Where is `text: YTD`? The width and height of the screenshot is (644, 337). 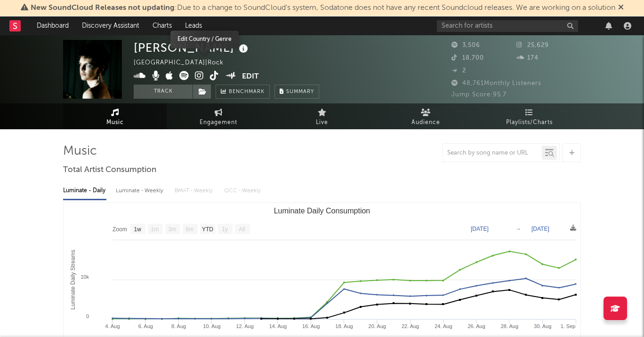 text: YTD is located at coordinates (207, 229).